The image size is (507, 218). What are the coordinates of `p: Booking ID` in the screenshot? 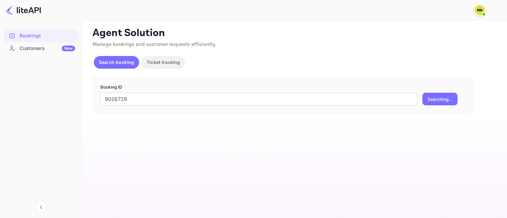 It's located at (283, 87).